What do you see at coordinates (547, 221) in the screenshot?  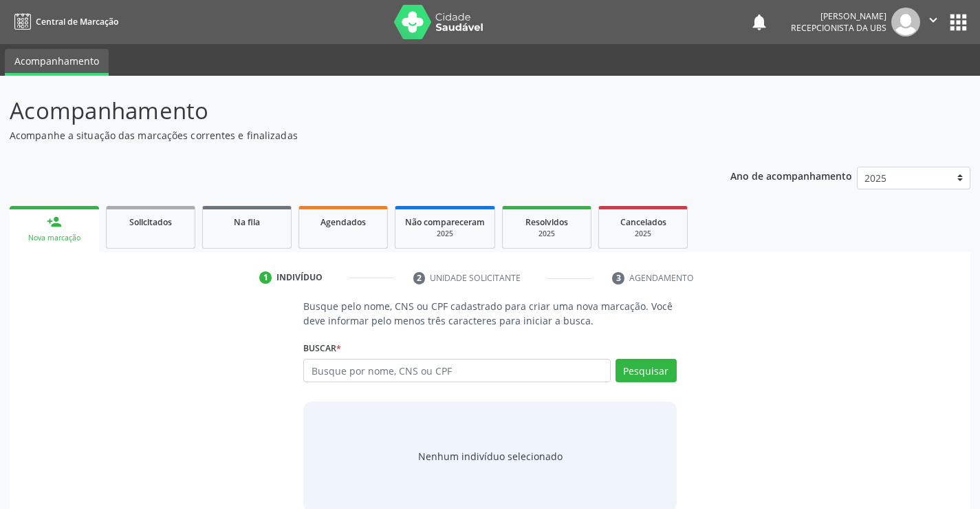 I see `span: Resolvidos` at bounding box center [547, 221].